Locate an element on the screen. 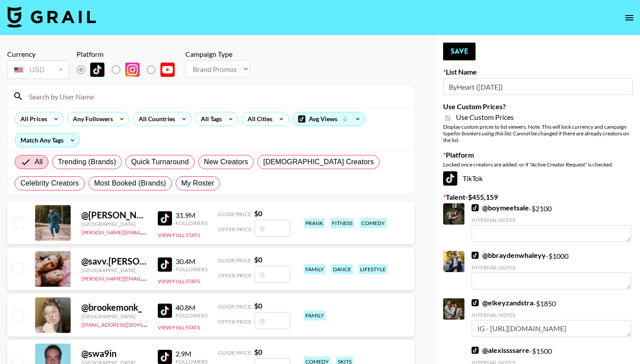 Image resolution: width=640 pixels, height=364 pixels. div: Avg Views is located at coordinates (329, 119).